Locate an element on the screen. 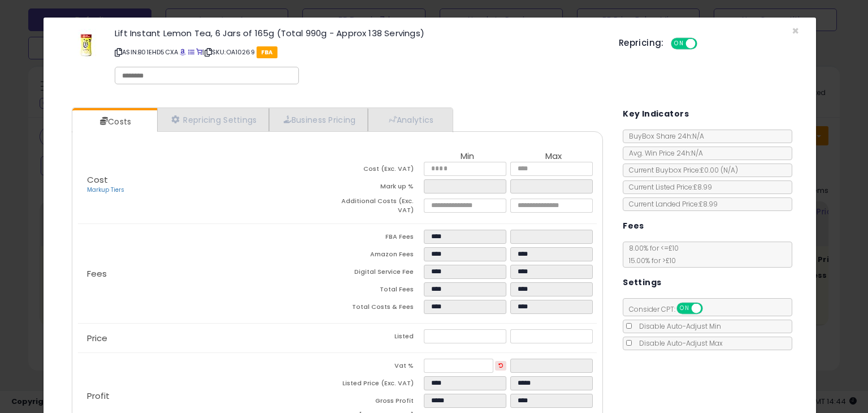 Image resolution: width=868 pixels, height=413 pixels. td: Total Fees is located at coordinates (380, 290).